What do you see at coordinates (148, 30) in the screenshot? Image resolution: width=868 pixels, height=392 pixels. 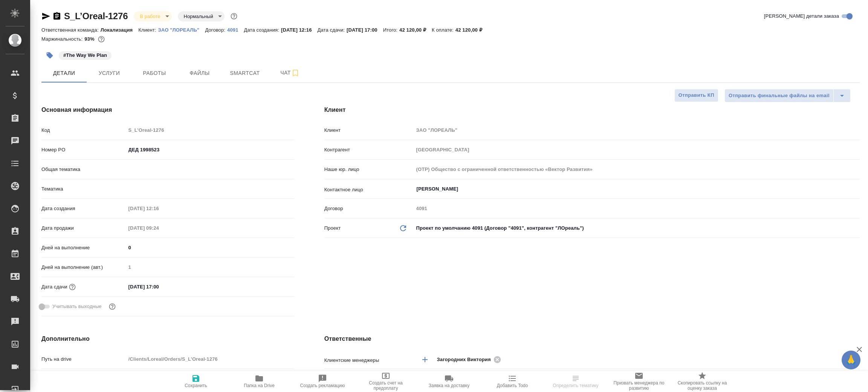 I see `p: Клиент:` at bounding box center [148, 30].